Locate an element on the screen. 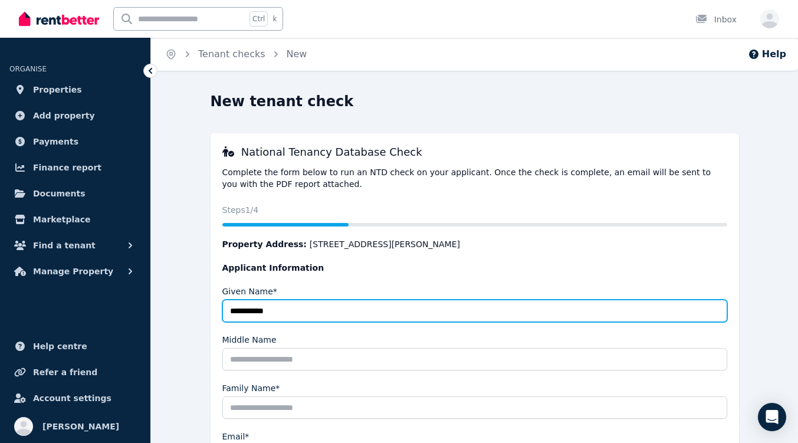  label: Email* is located at coordinates (236, 437).